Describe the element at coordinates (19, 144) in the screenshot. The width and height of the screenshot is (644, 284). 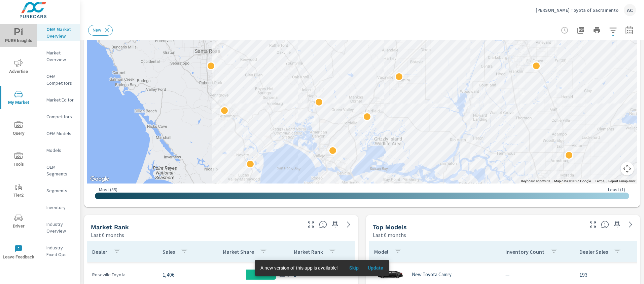
I see `div: nav menu` at that location.